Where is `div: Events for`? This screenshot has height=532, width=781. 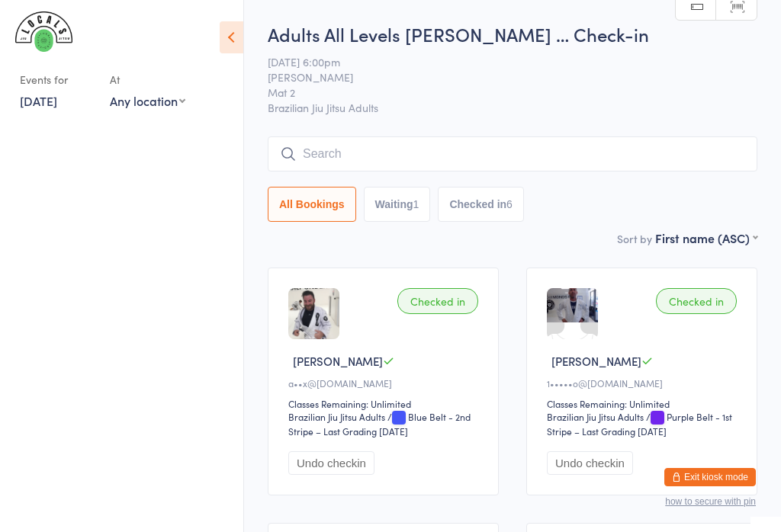
div: Events for is located at coordinates (58, 80).